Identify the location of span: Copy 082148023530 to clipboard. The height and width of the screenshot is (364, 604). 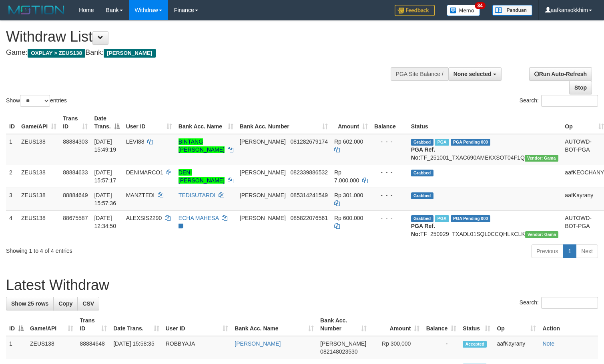
(339, 351).